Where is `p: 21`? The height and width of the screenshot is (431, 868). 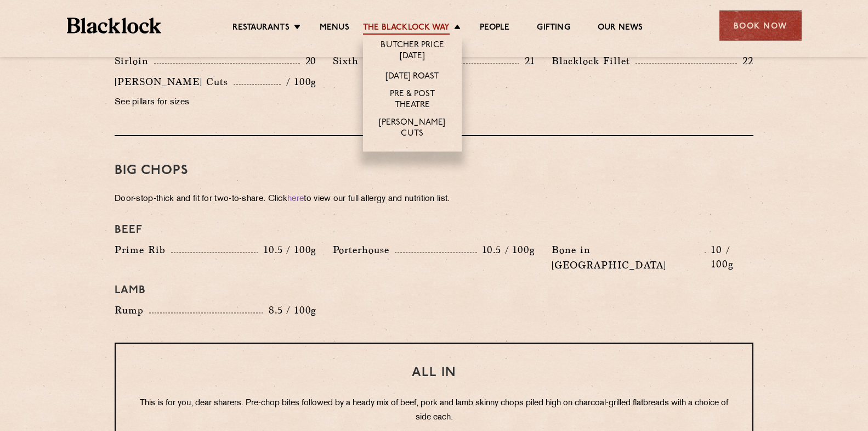
p: 21 is located at coordinates (527, 61).